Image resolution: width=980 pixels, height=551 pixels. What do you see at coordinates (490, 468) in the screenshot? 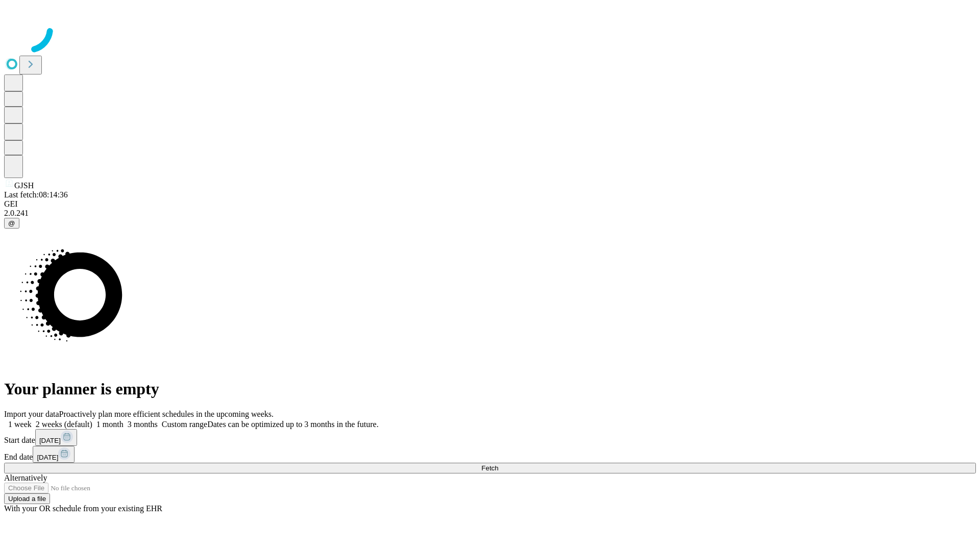
I see `button: Fetch` at bounding box center [490, 468].